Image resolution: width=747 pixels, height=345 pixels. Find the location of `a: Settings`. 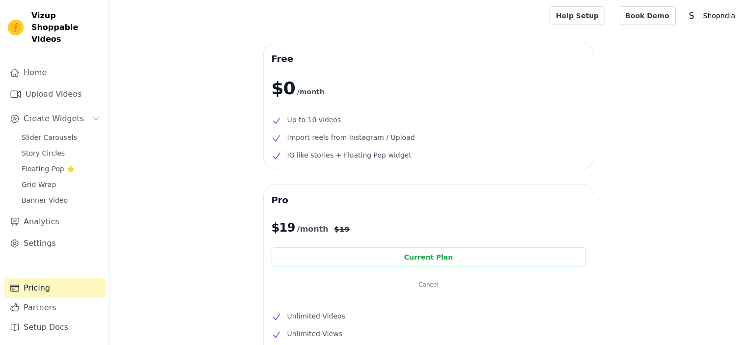

a: Settings is located at coordinates (54, 244).